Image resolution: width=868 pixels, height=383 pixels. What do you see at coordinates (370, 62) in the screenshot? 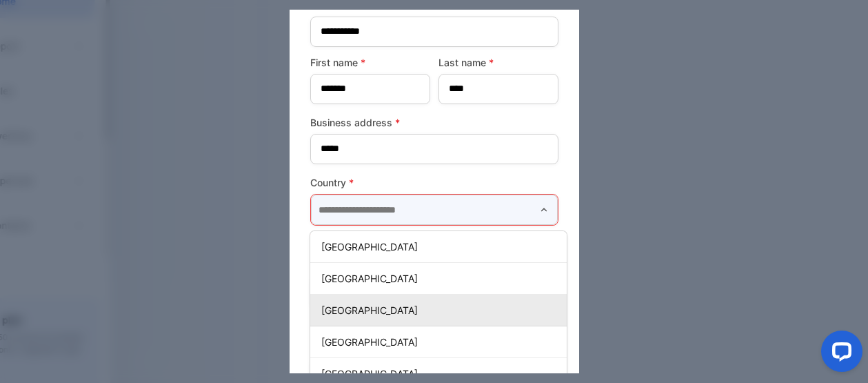
I see `label: First name` at bounding box center [370, 62].